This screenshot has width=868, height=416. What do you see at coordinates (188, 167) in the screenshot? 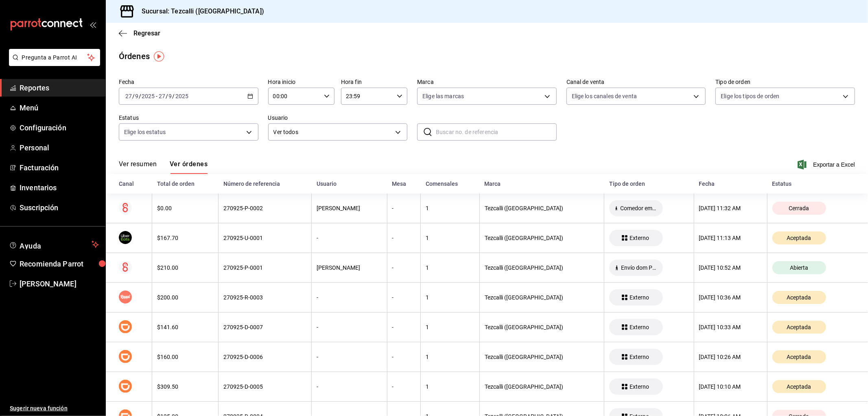
I see `button: Ver órdenes` at bounding box center [188, 167].